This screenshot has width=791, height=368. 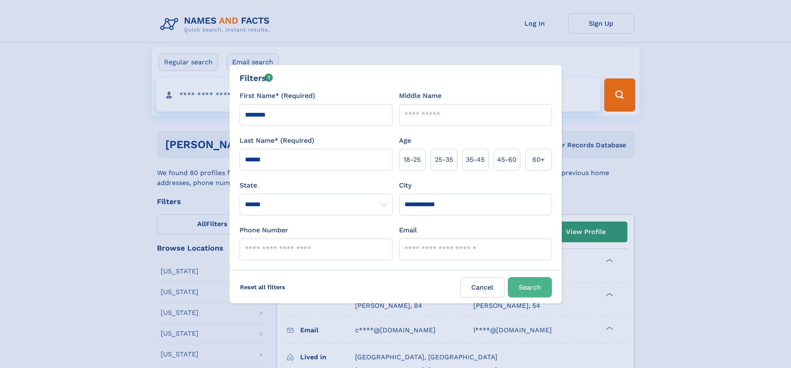 What do you see at coordinates (277, 96) in the screenshot?
I see `label: First Name* (Required)` at bounding box center [277, 96].